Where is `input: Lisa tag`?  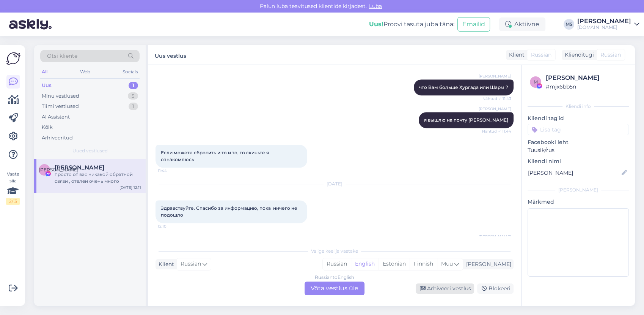
input: Lisa tag is located at coordinates (578, 129).